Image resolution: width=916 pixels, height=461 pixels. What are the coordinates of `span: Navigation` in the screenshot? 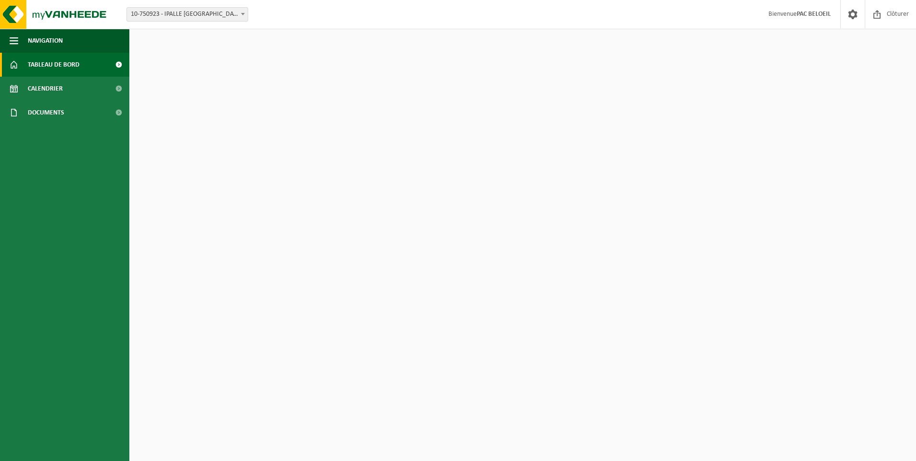 It's located at (45, 41).